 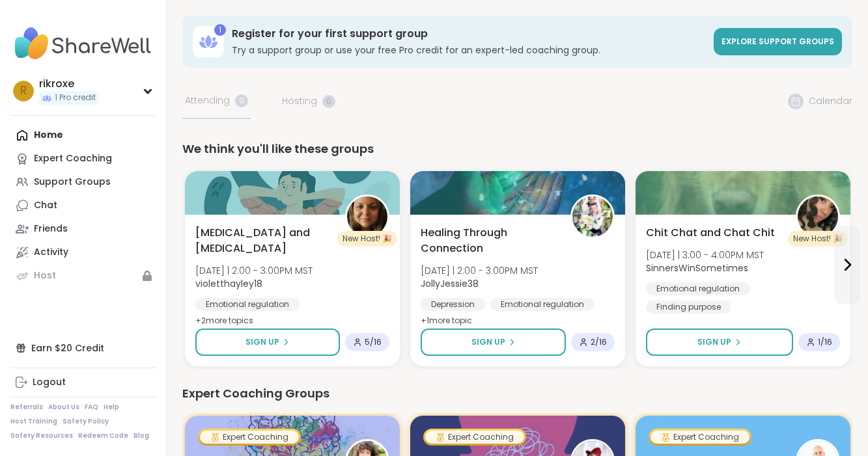 I want to click on a: Safety Resources, so click(x=42, y=436).